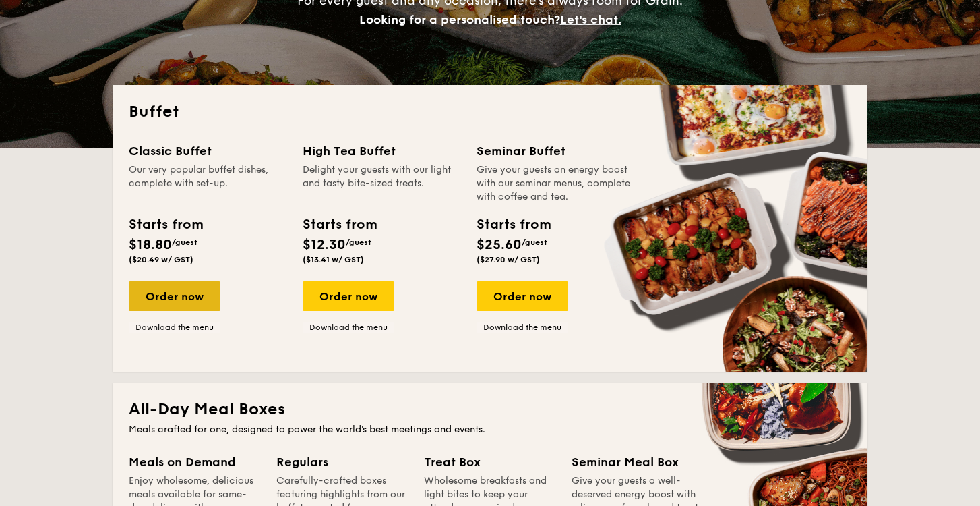  Describe the element at coordinates (489, 462) in the screenshot. I see `div: Treat Box` at that location.